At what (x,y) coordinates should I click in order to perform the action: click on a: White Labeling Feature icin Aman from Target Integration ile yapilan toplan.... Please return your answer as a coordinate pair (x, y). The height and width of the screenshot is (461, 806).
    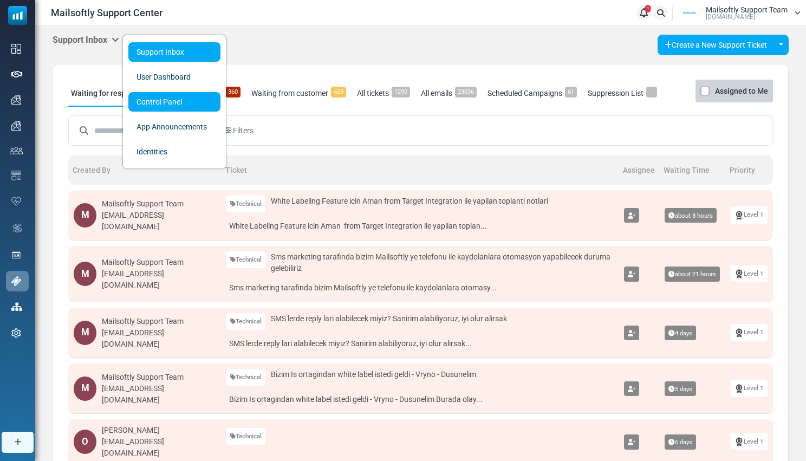
    Looking at the image, I should click on (420, 226).